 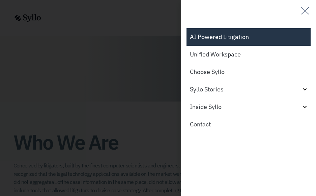 I want to click on a: Contact, so click(x=248, y=125).